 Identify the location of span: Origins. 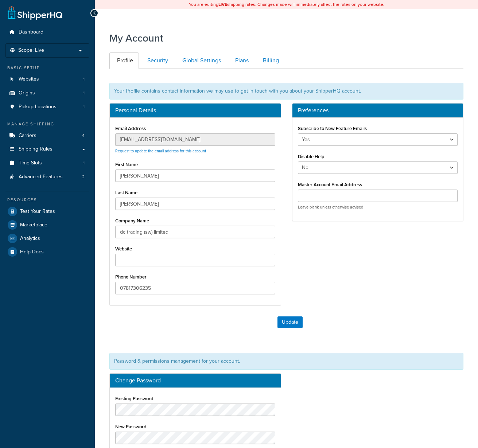
(27, 93).